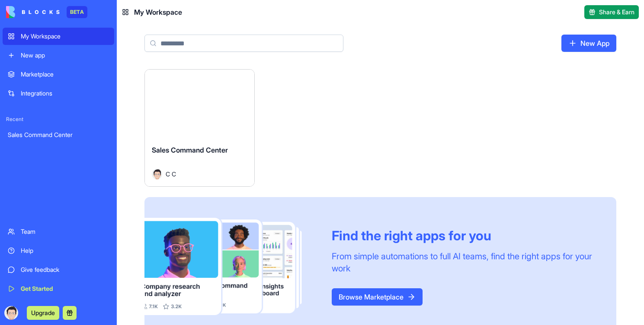  What do you see at coordinates (11, 313) in the screenshot?
I see `img: ACg8ocKlUbKIjLLxrAtg2vOX4pfkEzqiNq2uhTAsVpp_A97lSQMlgb6URg=s96-c` at bounding box center [11, 313].